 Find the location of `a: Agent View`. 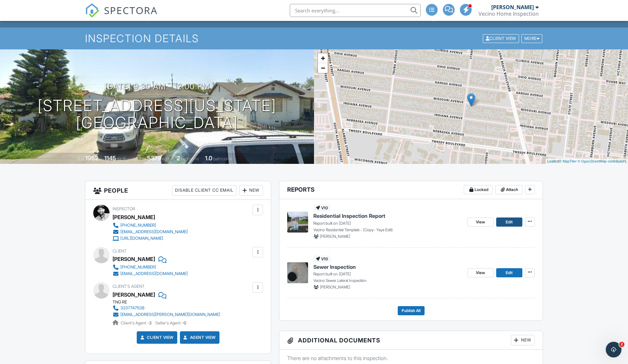

a: Agent View is located at coordinates (199, 337).